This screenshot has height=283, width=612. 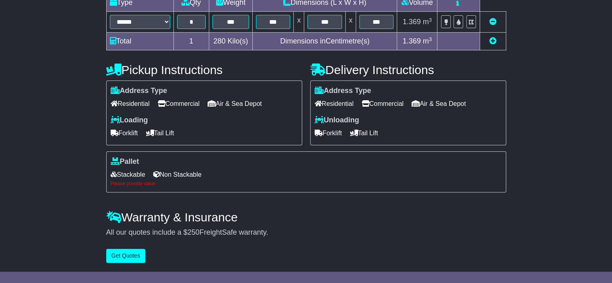 I want to click on h4: Warranty & Insurance, so click(x=306, y=217).